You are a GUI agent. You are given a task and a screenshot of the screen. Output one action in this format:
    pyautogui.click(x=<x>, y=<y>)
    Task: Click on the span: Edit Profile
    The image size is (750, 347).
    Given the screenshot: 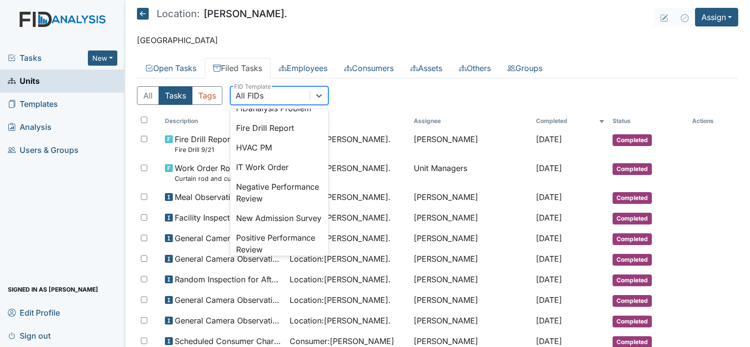 What is the action you would take?
    pyautogui.click(x=34, y=313)
    